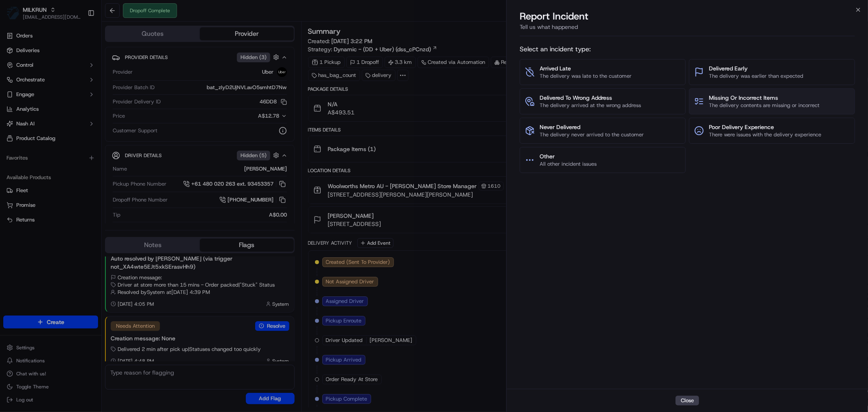 The height and width of the screenshot is (412, 868). What do you see at coordinates (764, 106) in the screenshot?
I see `span: The delivery contents are missing or incorrect` at bounding box center [764, 106].